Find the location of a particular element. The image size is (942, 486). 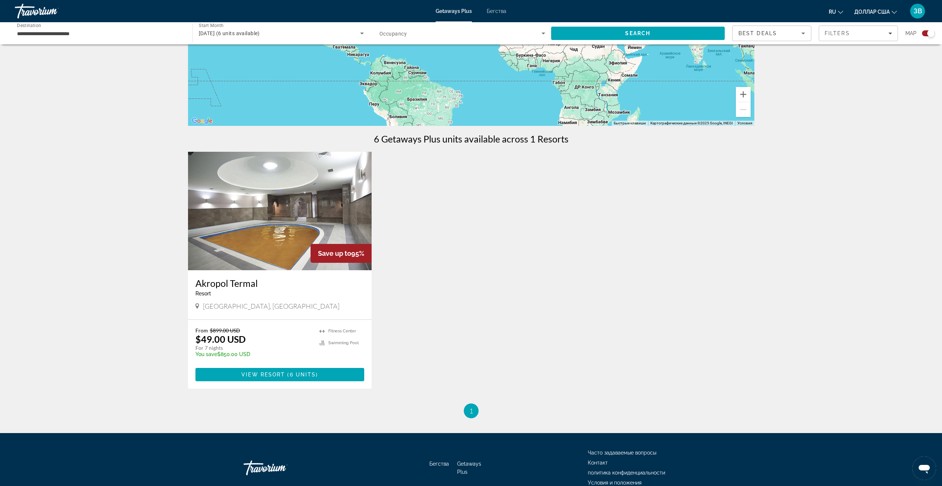

span: Map is located at coordinates (911, 33).